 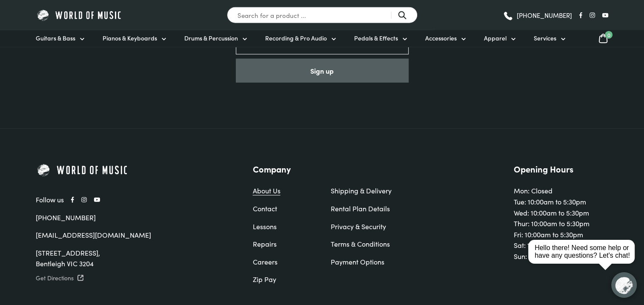 What do you see at coordinates (322, 71) in the screenshot?
I see `button: Sign up` at bounding box center [322, 71].